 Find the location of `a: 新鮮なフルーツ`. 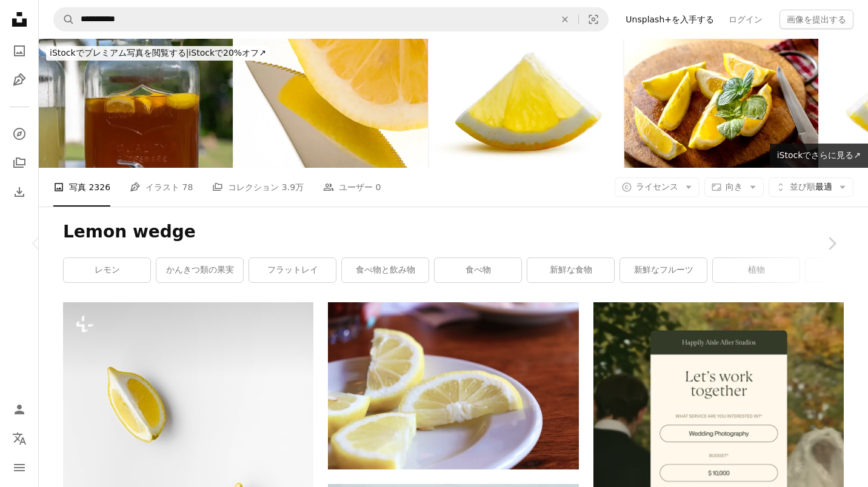

a: 新鮮なフルーツ is located at coordinates (663, 270).